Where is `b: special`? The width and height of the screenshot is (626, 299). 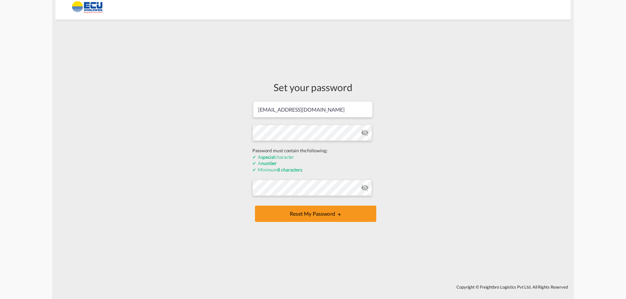
b: special is located at coordinates (268, 157).